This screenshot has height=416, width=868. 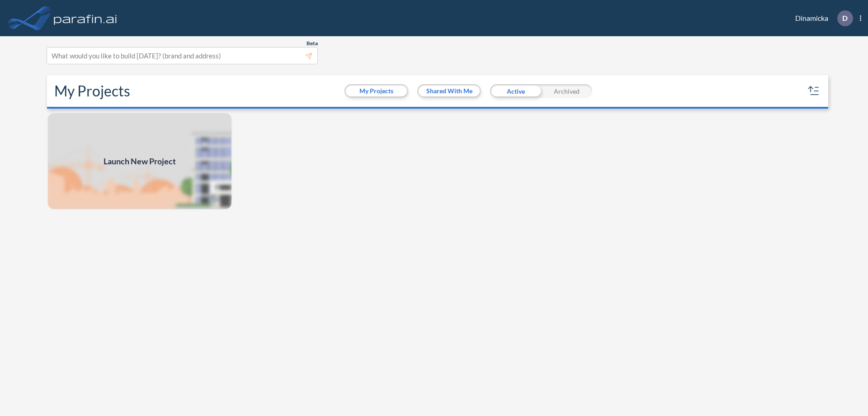 I want to click on span: Beta, so click(x=312, y=43).